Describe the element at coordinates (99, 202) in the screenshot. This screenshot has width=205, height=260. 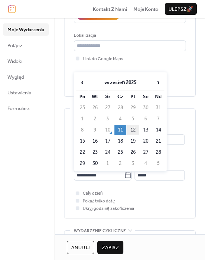
I see `span: Pokaż tylko datę` at that location.